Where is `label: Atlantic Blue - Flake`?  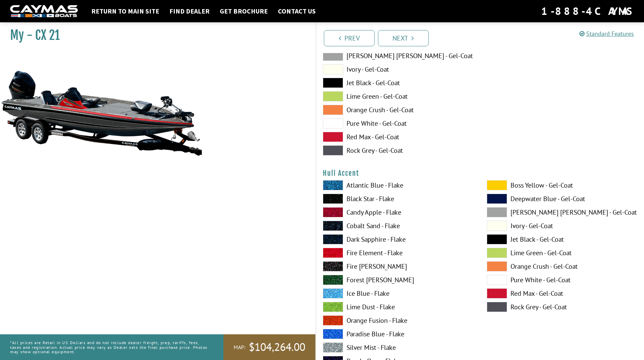
label: Atlantic Blue - Flake is located at coordinates (398, 185).